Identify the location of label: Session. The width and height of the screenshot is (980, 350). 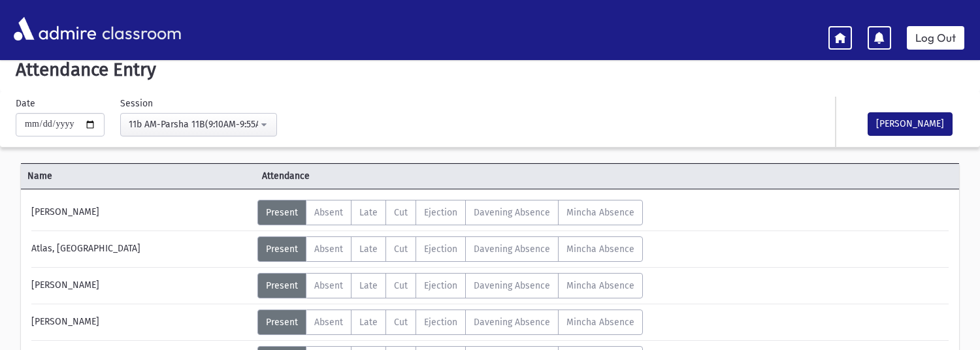
(136, 103).